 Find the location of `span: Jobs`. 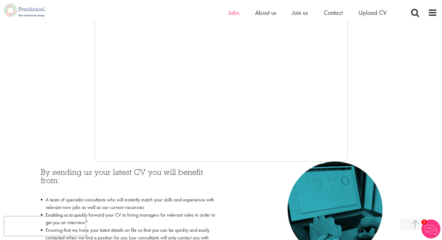

span: Jobs is located at coordinates (234, 13).